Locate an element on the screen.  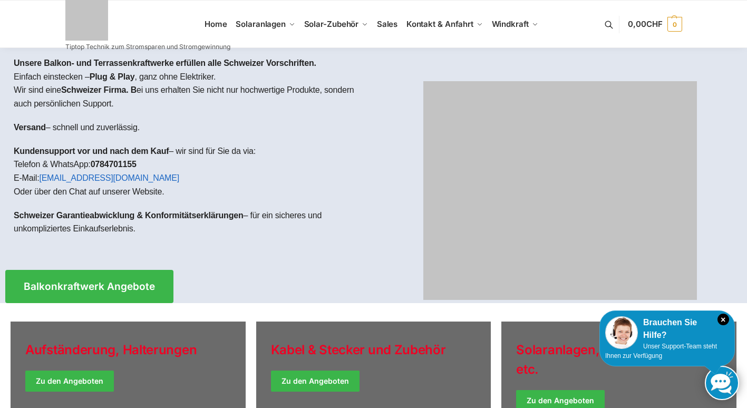
strong: Schweizer Firma. B is located at coordinates (99, 90).